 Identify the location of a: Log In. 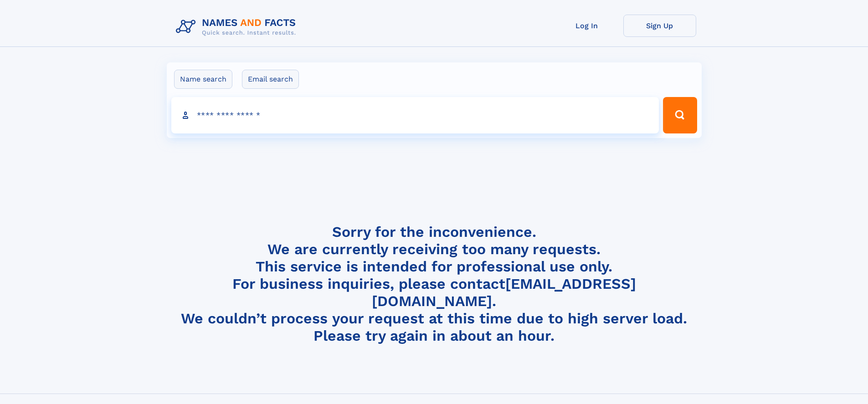
(587, 25).